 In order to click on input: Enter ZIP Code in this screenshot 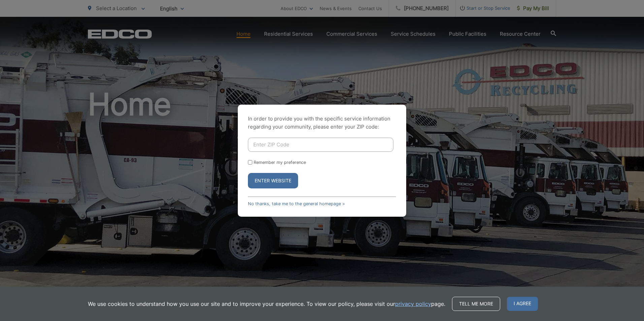, I will do `click(321, 145)`.